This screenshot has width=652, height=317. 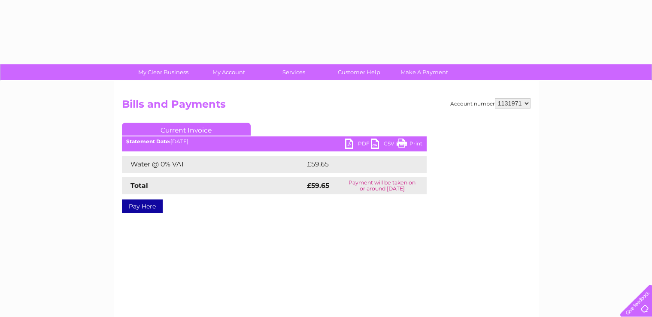 What do you see at coordinates (359, 72) in the screenshot?
I see `a: Customer Help` at bounding box center [359, 72].